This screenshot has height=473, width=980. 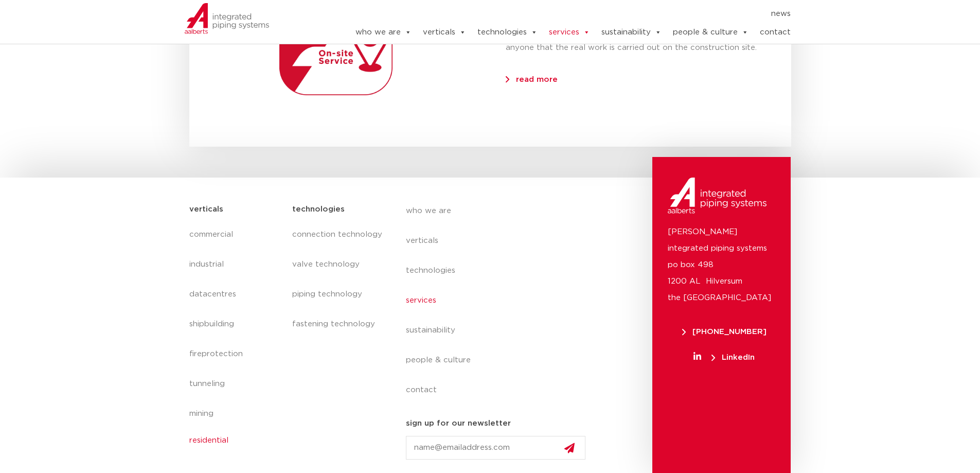 What do you see at coordinates (235, 383) in the screenshot?
I see `a: tunneling` at bounding box center [235, 383].